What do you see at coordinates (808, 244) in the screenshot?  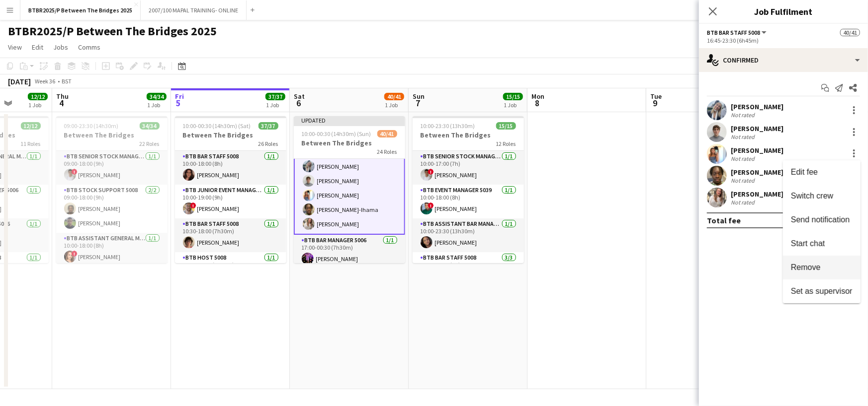 I see `span: Start chat` at bounding box center [808, 244].